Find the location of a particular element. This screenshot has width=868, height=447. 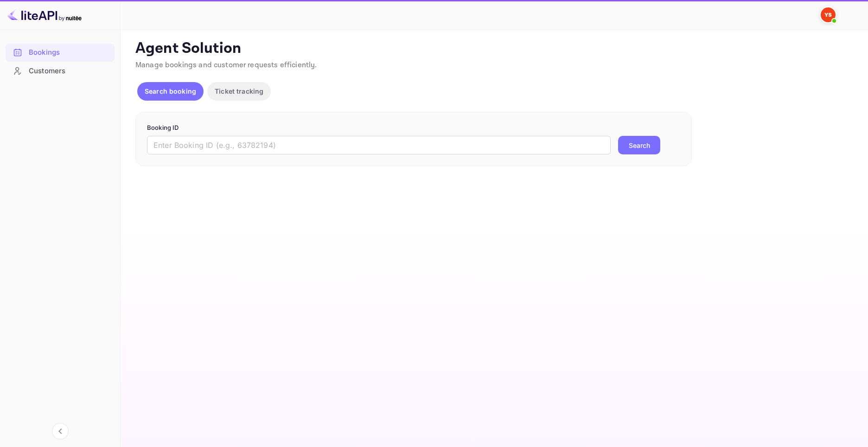

a: Bookings is located at coordinates (60, 52).